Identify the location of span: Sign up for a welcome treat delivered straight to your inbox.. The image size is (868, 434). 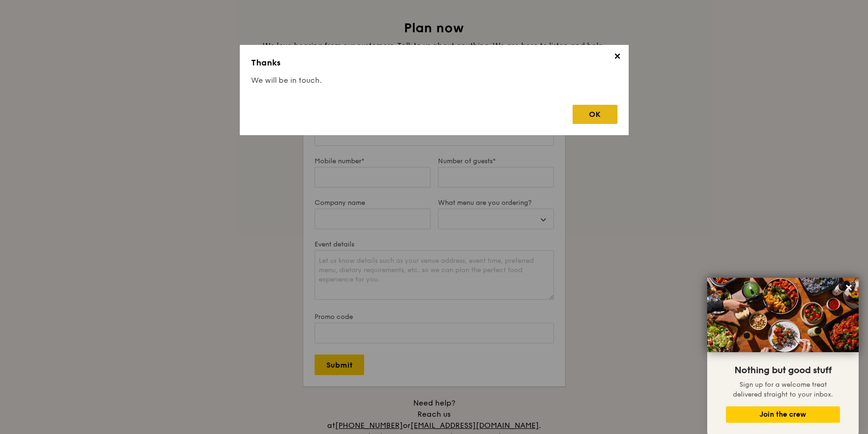
(783, 389).